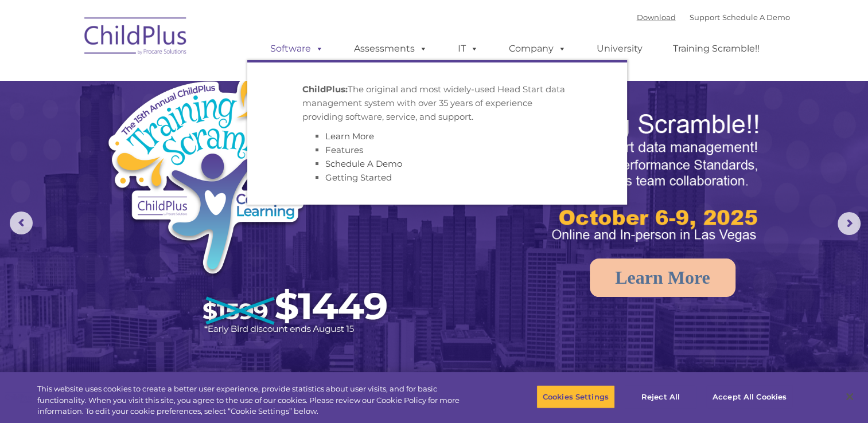  What do you see at coordinates (297, 49) in the screenshot?
I see `a: Software` at bounding box center [297, 49].